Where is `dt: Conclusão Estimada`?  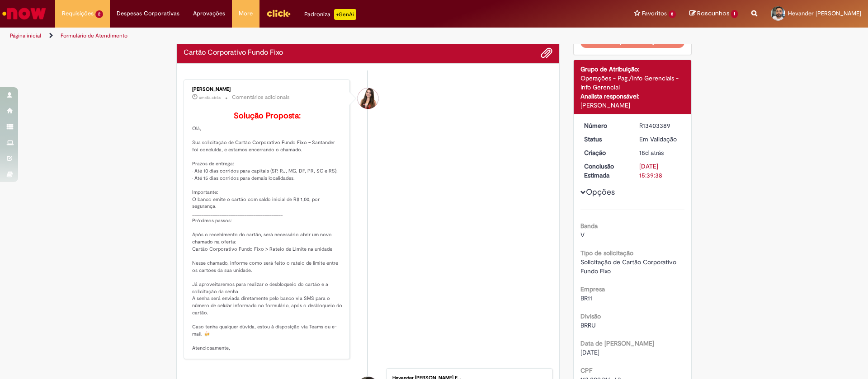
dt: Conclusão Estimada is located at coordinates (604, 171).